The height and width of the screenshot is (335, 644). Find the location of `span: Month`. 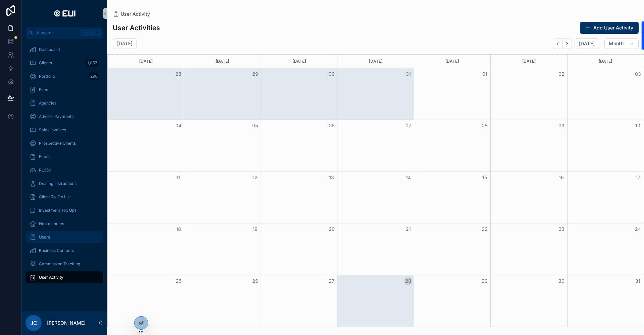

span: Month is located at coordinates (616, 43).